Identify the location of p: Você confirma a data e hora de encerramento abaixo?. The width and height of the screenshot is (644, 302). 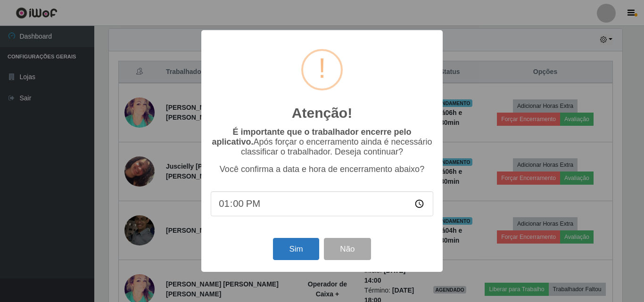
(322, 169).